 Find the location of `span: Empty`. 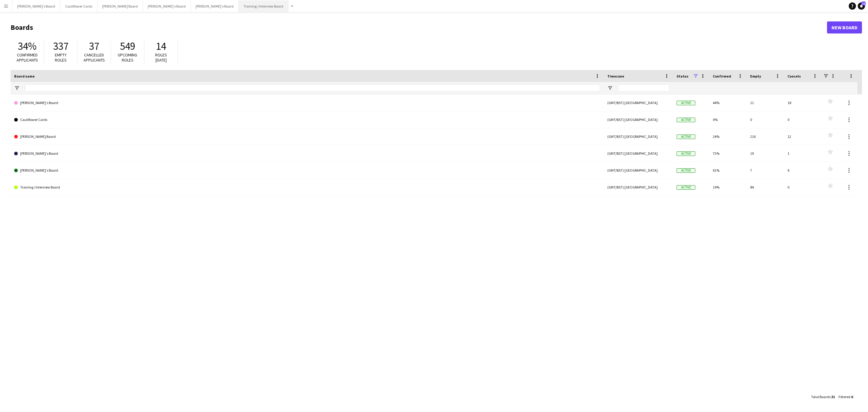

span: Empty is located at coordinates (756, 76).